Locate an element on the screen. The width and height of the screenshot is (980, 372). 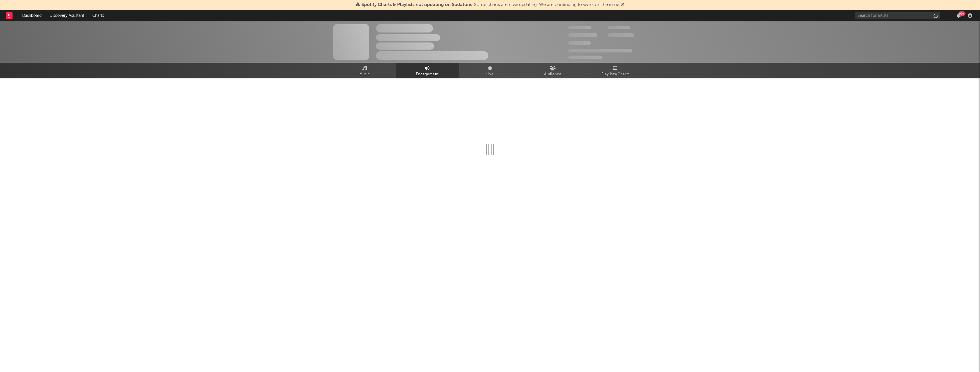
a: Playlists/Charts is located at coordinates (616, 70).